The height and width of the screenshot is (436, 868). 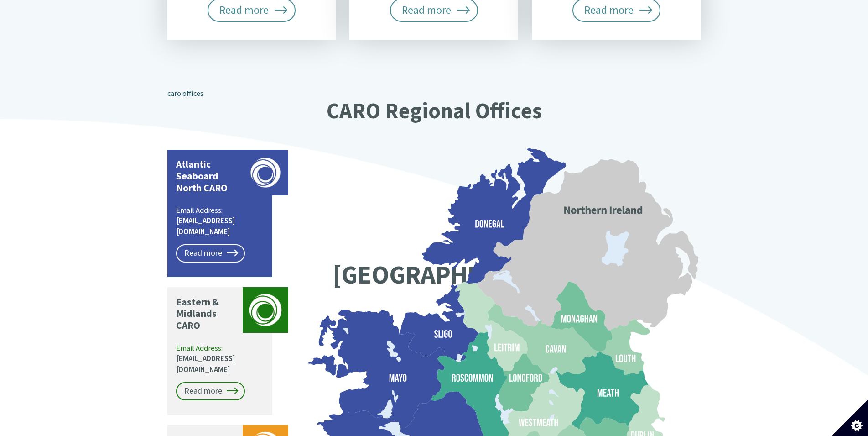 I want to click on p: Eastern & Midlands CARO, so click(x=207, y=314).